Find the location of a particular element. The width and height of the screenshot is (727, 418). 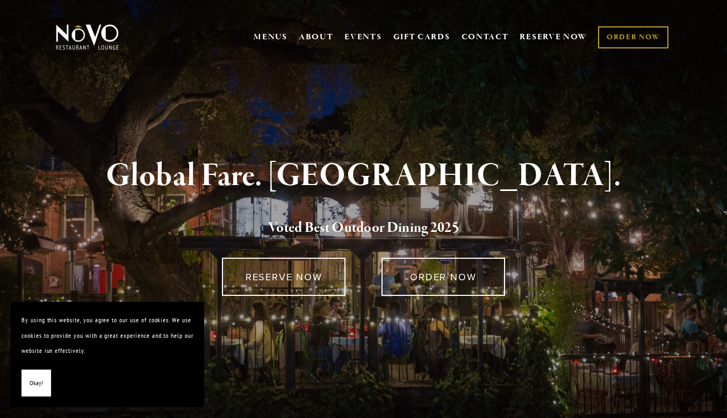

a: CONTACT is located at coordinates (486, 37).